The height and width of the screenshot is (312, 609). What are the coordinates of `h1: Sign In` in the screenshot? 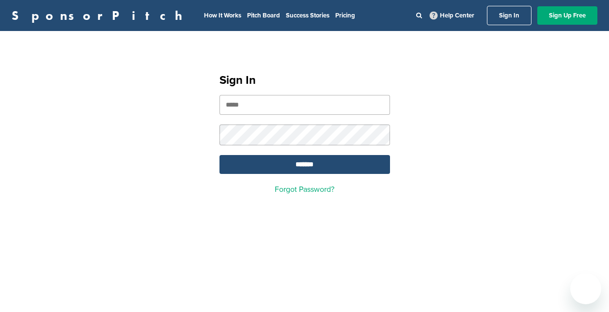 It's located at (305, 80).